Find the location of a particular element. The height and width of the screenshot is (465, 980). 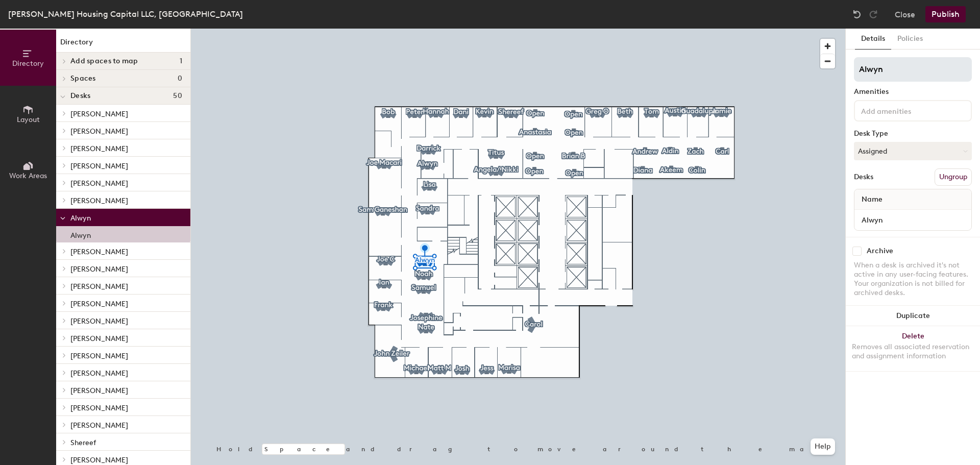

div: When a desk is archived it's not active in any user-facing features. Your organization is not bil... is located at coordinates (912, 280).